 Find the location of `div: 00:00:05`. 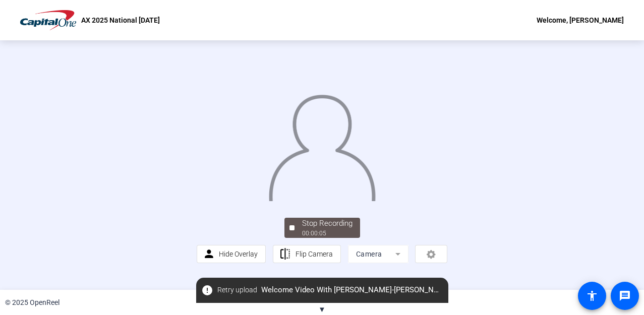

div: 00:00:05 is located at coordinates (327, 234).